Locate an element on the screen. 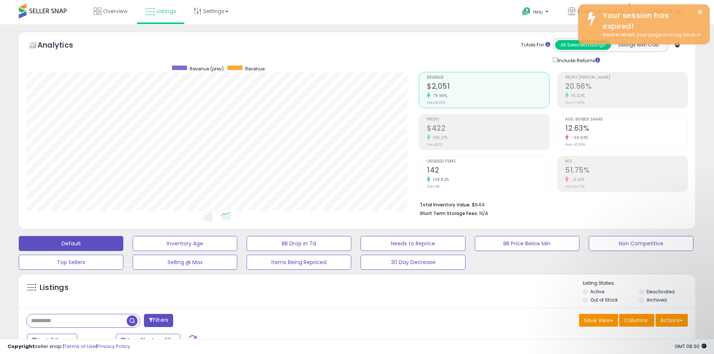 The height and width of the screenshot is (354, 714). span: BluePeak Retail is located at coordinates (597, 11).